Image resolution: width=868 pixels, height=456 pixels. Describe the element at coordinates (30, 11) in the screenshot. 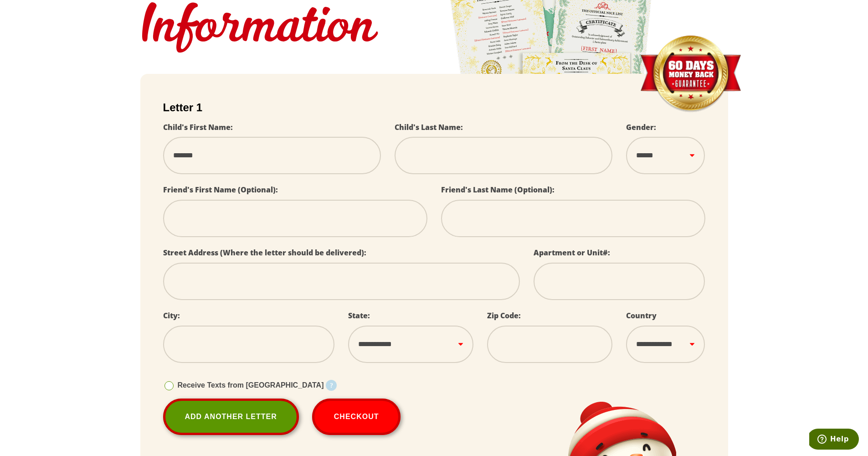

I see `span: Help` at that location.